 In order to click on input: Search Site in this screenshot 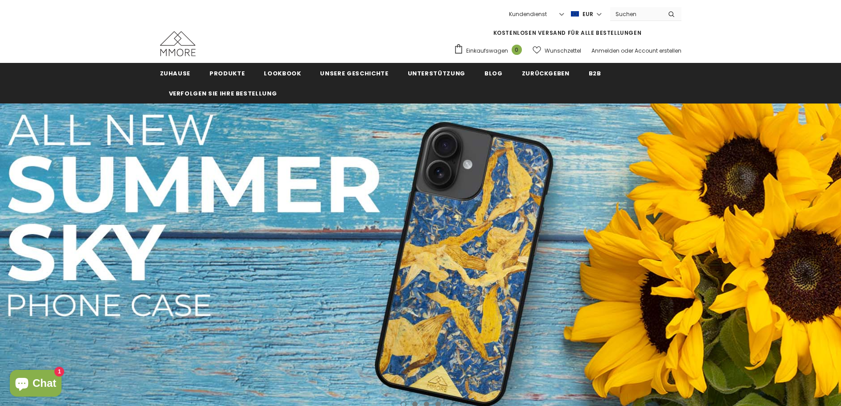, I will do `click(636, 14)`.